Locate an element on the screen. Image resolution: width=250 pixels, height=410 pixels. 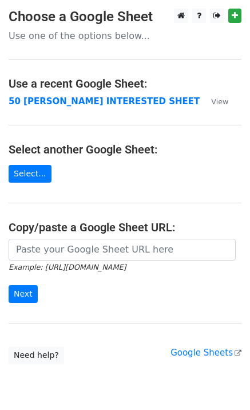
a: View is located at coordinates (214, 101).